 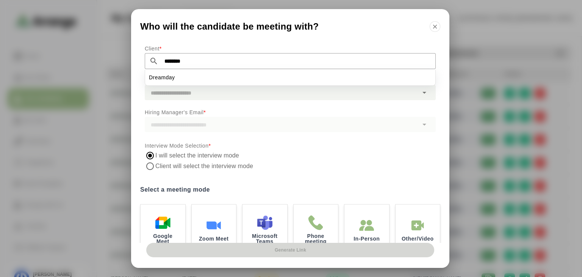 What do you see at coordinates (316, 223) in the screenshot?
I see `img: Phone meeting` at bounding box center [316, 223].